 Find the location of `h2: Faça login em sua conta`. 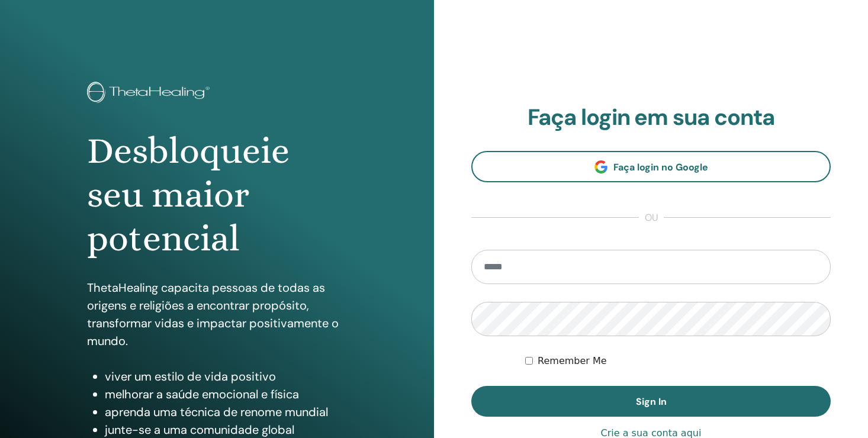

h2: Faça login em sua conta is located at coordinates (651, 118).